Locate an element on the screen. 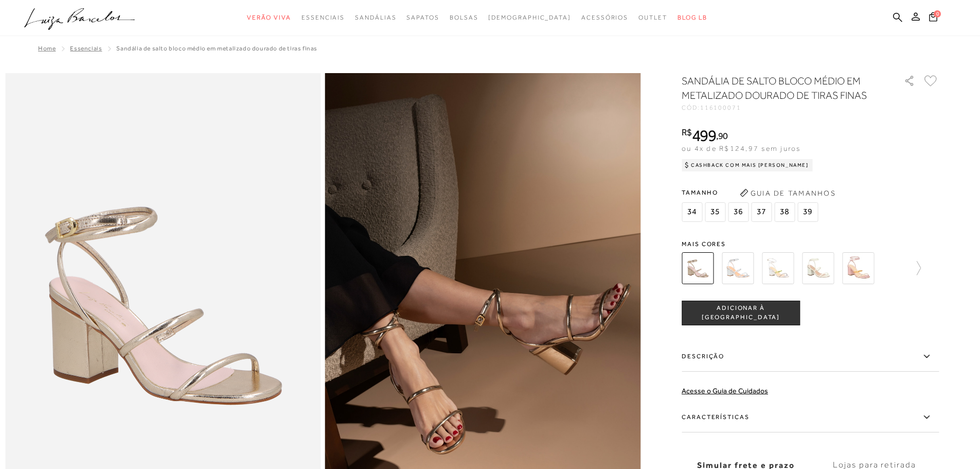 This screenshot has width=980, height=469. button: Guia de Tamanhos is located at coordinates (787, 193).